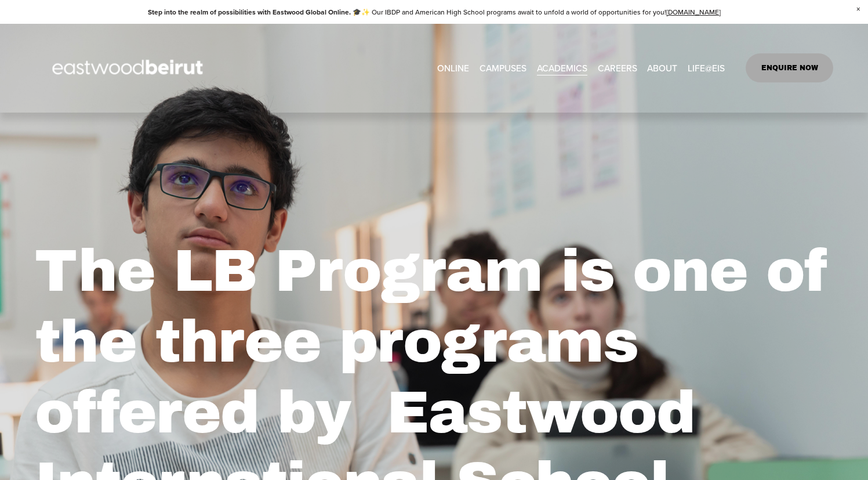  What do you see at coordinates (789, 68) in the screenshot?
I see `a: ENQUIRE NOW` at bounding box center [789, 68].